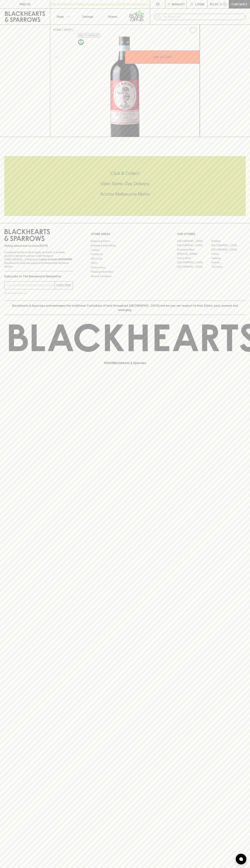 This screenshot has height=868, width=250. I want to click on a: Terms & Conditions, so click(125, 276).